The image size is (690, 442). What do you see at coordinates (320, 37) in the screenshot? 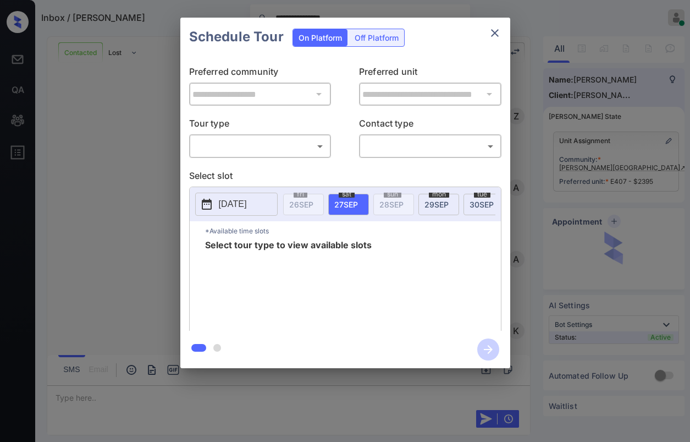
I see `div: On Platform` at bounding box center [320, 37].